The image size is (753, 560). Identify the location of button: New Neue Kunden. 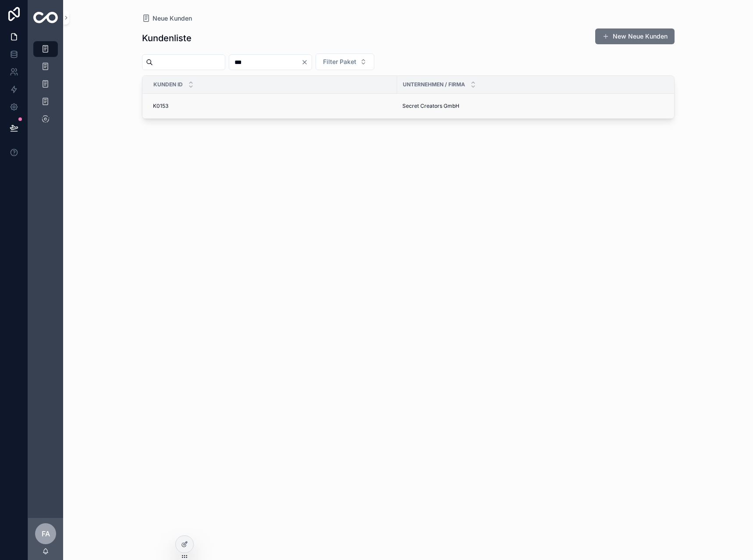
(635, 36).